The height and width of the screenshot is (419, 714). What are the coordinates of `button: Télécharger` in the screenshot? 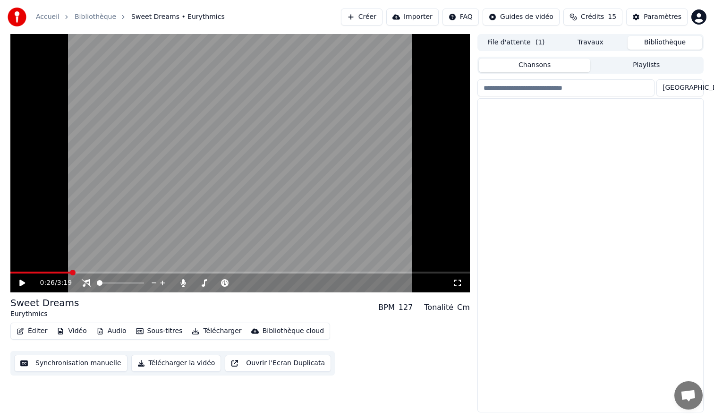 It's located at (216, 331).